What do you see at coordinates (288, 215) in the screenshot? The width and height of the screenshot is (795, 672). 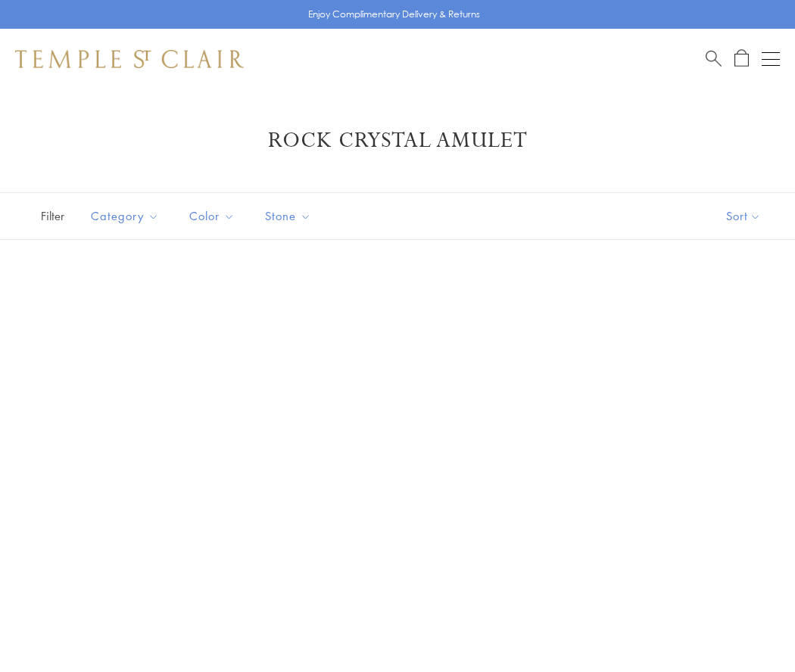 I see `button: Stone` at bounding box center [288, 215].